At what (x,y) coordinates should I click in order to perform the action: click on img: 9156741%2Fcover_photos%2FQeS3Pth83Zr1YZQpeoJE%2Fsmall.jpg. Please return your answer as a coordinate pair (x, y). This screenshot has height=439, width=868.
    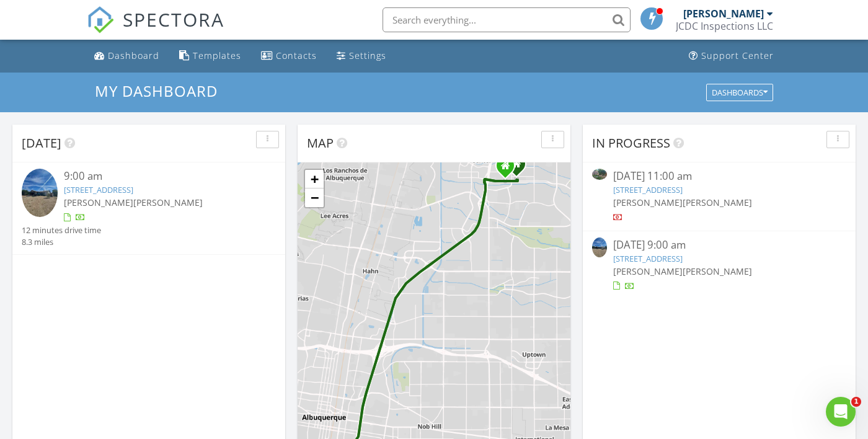
    Looking at the image, I should click on (600, 174).